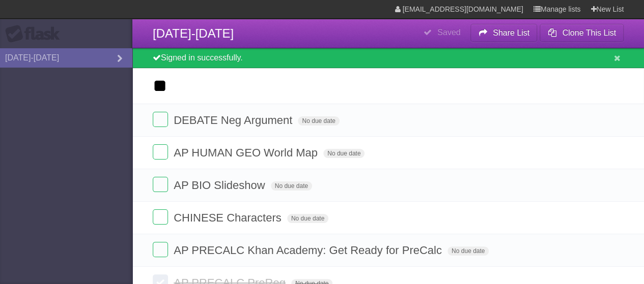 The height and width of the screenshot is (284, 644). Describe the element at coordinates (504, 33) in the screenshot. I see `button: Share List` at that location.